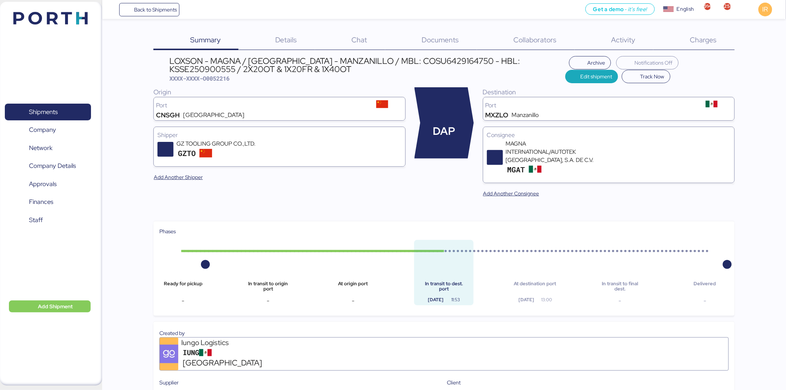 The height and width of the screenshot is (390, 786). Describe the element at coordinates (444, 286) in the screenshot. I see `div: In transit to dest. port` at that location.